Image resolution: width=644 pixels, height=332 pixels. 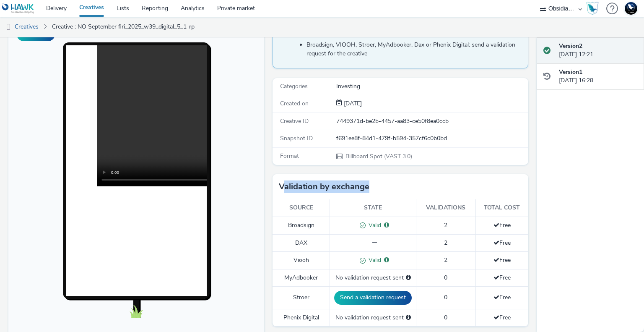 I want to click on span: Snapshot ID, so click(x=296, y=138).